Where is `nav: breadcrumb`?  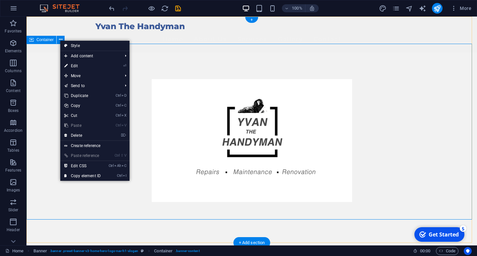 nav: breadcrumb is located at coordinates (117, 251).